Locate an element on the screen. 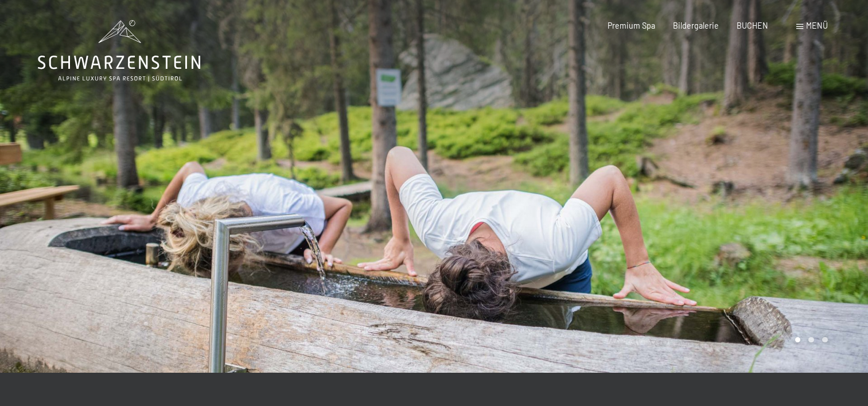 This screenshot has width=868, height=406. span: Bildergalerie is located at coordinates (696, 25).